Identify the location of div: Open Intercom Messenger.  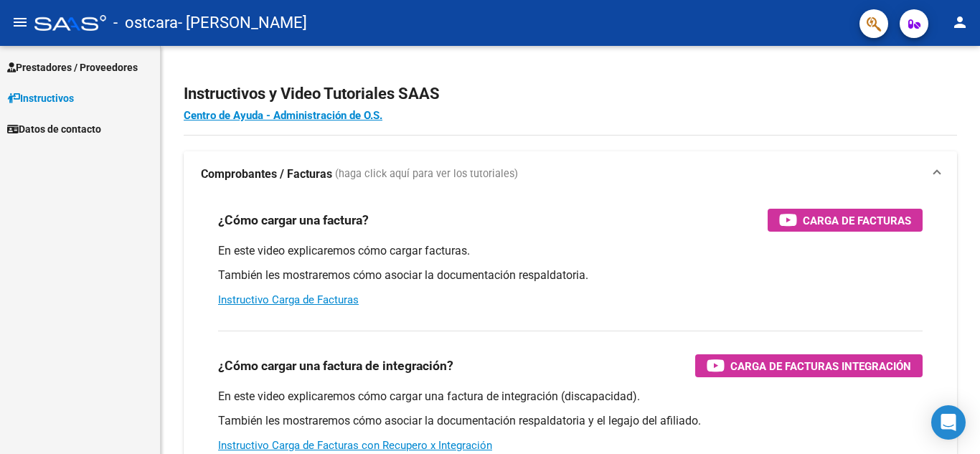
(948, 423).